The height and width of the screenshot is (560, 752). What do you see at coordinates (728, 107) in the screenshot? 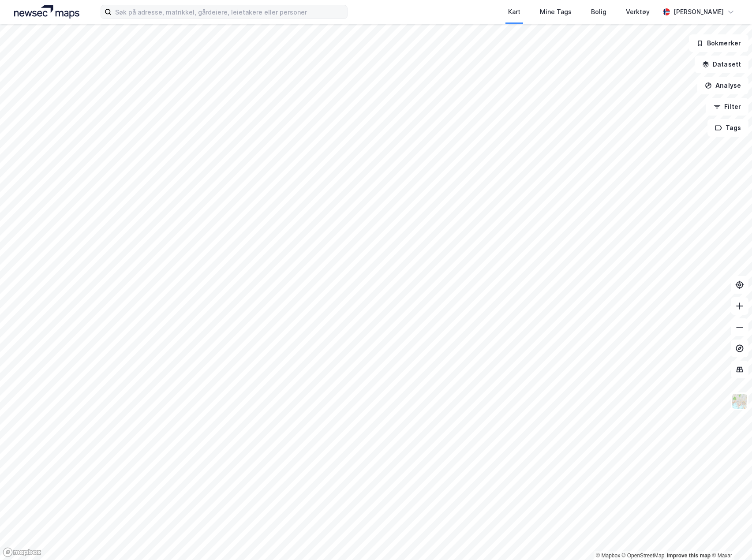
I see `button: Filter` at bounding box center [728, 107].